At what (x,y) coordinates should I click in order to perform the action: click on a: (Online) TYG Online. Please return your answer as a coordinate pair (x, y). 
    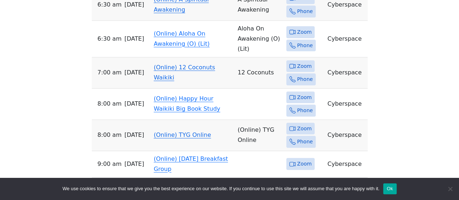
    Looking at the image, I should click on (182, 135).